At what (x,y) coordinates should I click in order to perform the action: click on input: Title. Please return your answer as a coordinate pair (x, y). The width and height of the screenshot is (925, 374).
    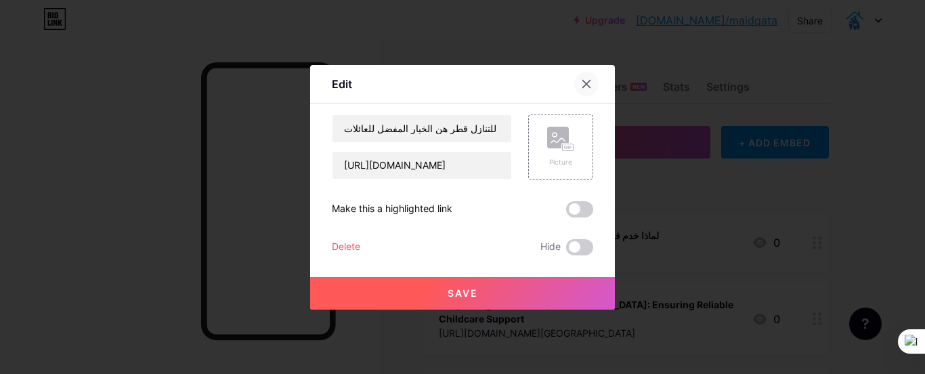
    Looking at the image, I should click on (422, 129).